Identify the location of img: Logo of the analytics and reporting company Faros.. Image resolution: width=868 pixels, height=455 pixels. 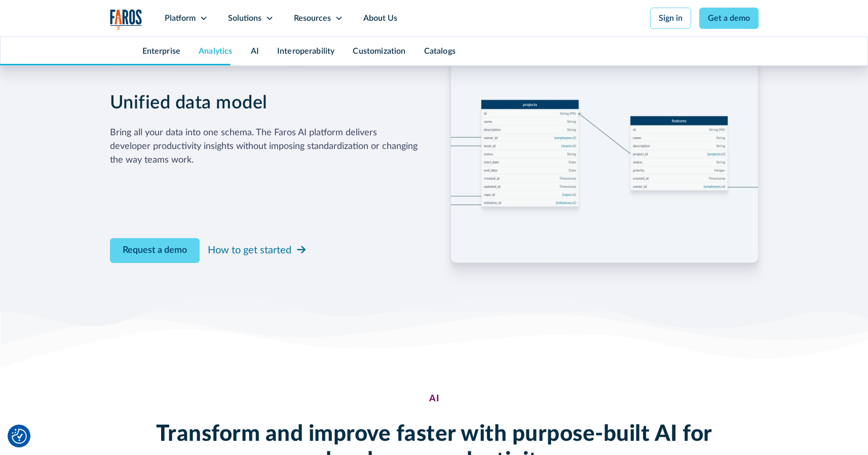
(126, 19).